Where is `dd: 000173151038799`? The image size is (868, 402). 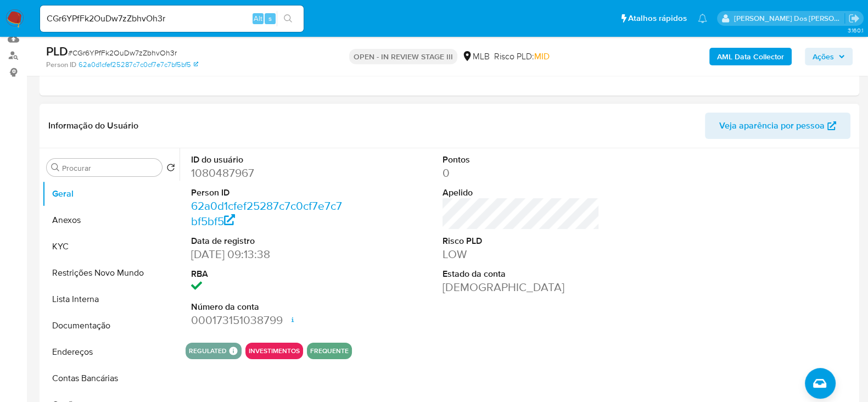 dd: 000173151038799 is located at coordinates (269, 320).